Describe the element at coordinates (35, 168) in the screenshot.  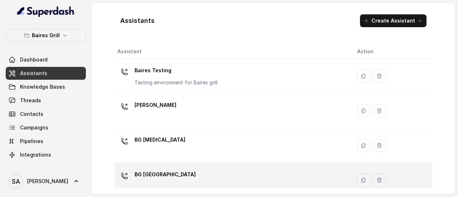
I see `span: API Settings` at that location.